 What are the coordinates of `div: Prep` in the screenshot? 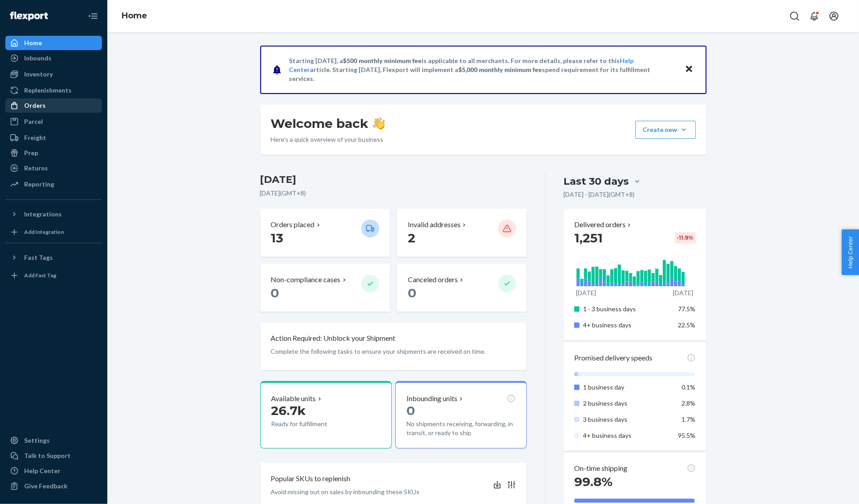 It's located at (31, 153).